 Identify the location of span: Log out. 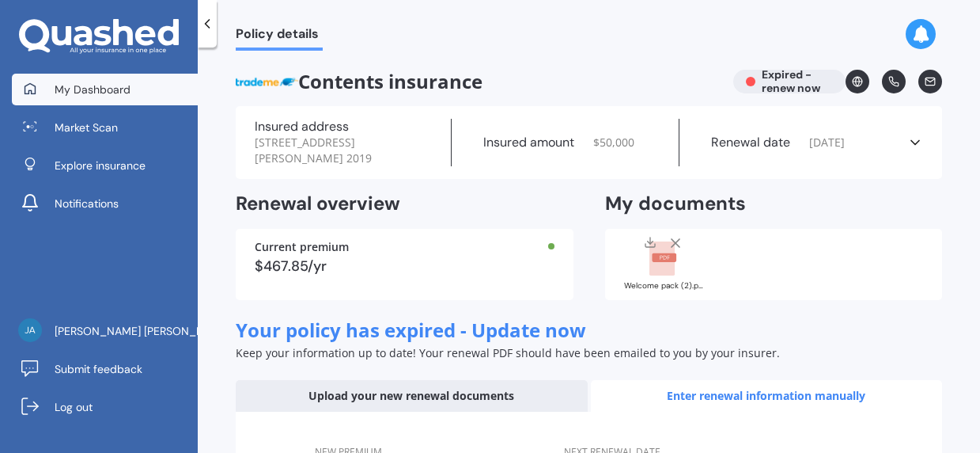
(74, 407).